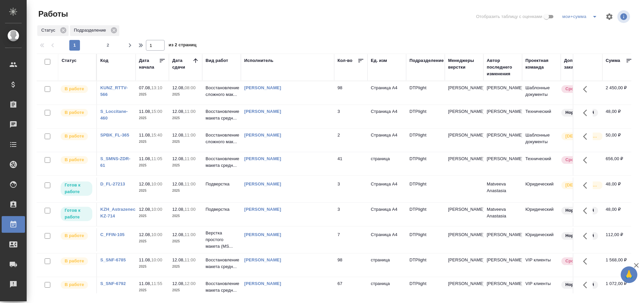 The height and width of the screenshot is (303, 644). Describe the element at coordinates (157, 159) in the screenshot. I see `p: 11:05` at that location.